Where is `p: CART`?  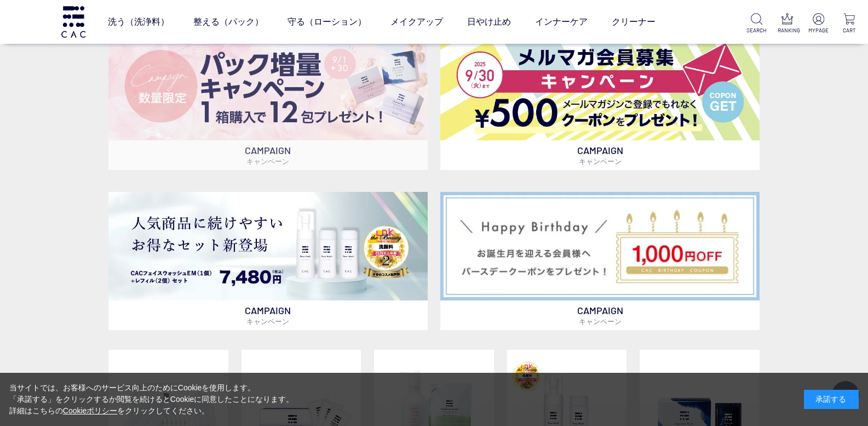 p: CART is located at coordinates (849, 30).